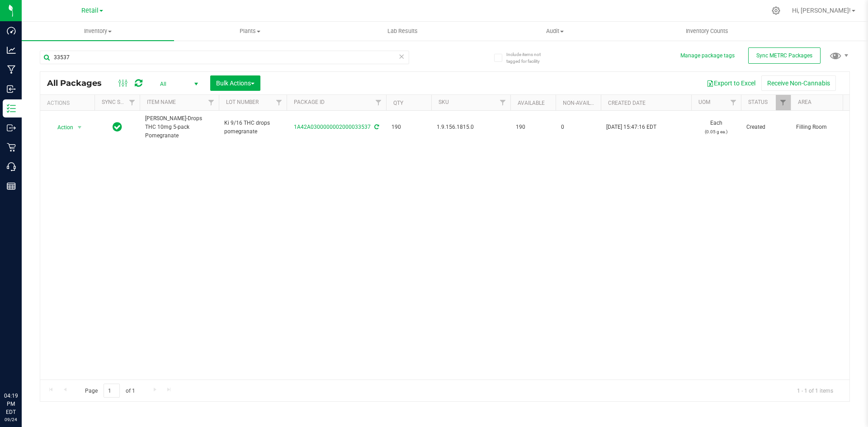  I want to click on span: Created, so click(766, 127).